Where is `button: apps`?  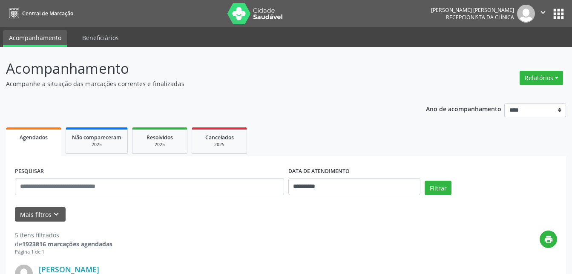
button: apps is located at coordinates (558, 14).